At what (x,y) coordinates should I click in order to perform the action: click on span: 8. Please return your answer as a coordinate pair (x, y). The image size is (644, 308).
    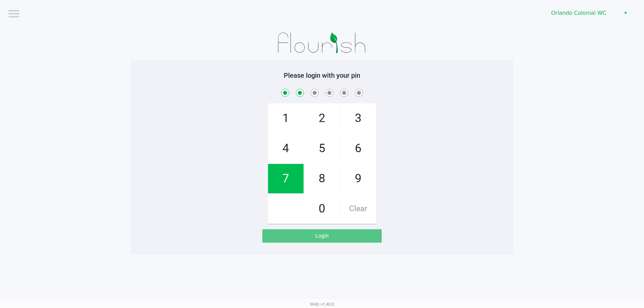
    Looking at the image, I should click on (322, 179).